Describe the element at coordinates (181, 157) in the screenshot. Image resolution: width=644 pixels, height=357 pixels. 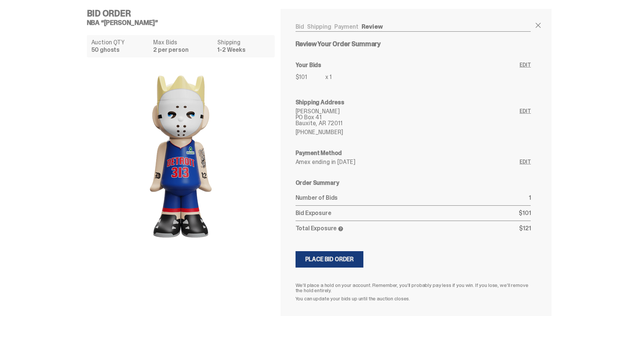
I see `img: product image` at that location.